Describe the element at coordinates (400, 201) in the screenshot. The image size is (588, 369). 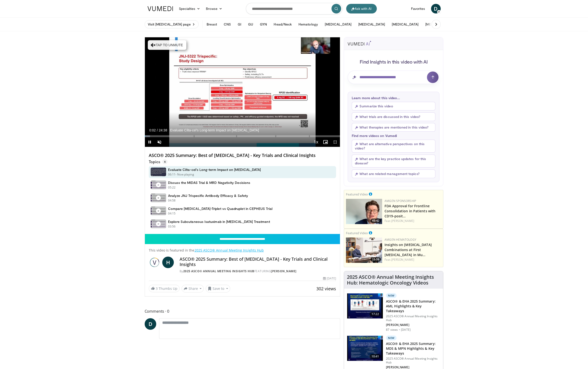
I see `a: Amgen Sponsorship` at that location.